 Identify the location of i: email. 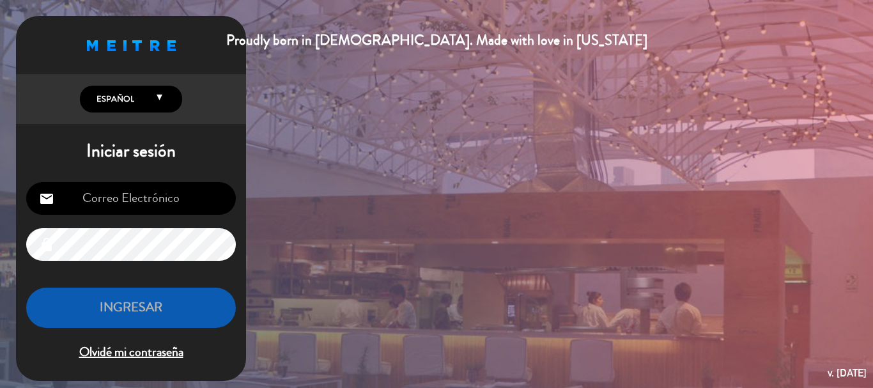
(47, 199).